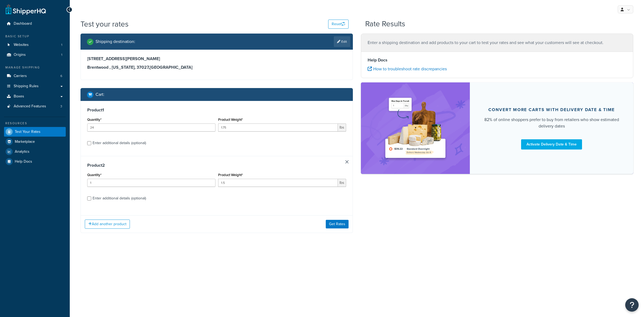 The height and width of the screenshot is (317, 644). Describe the element at coordinates (35, 55) in the screenshot. I see `a: Origins1` at that location.